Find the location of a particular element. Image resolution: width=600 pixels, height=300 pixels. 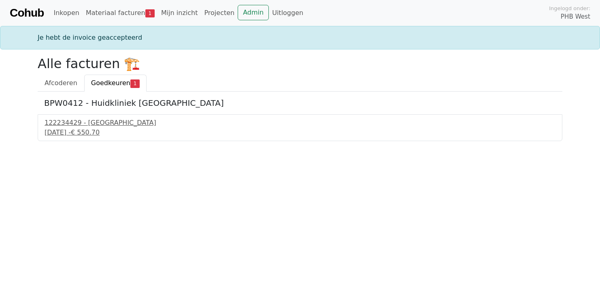

a: Mijn inzicht is located at coordinates (179, 13).